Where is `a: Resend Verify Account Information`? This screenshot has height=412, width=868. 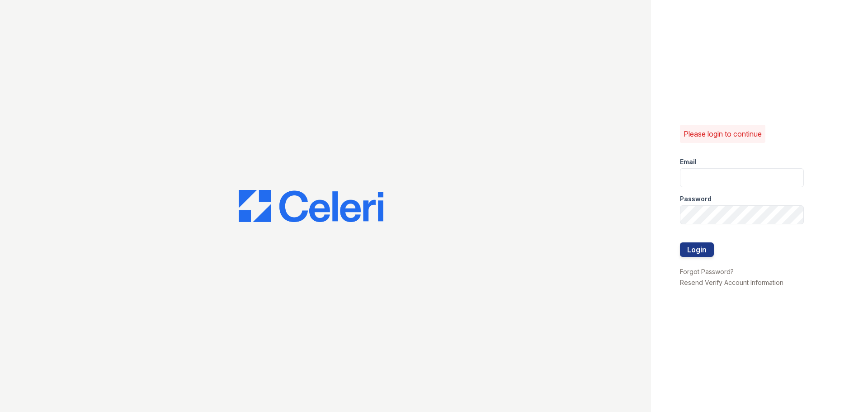
a: Resend Verify Account Information is located at coordinates (731, 282).